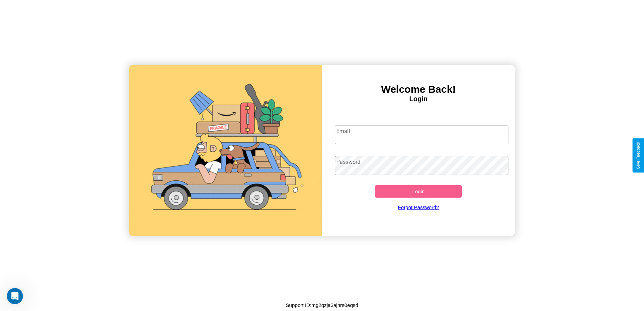 The image size is (644, 311). Describe the element at coordinates (418, 191) in the screenshot. I see `button: Login` at that location.